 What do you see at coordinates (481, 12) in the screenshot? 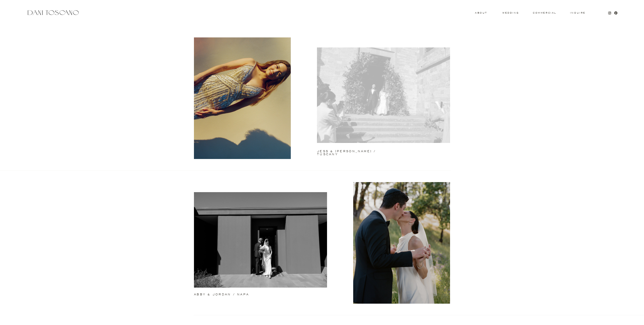
I see `a: About` at bounding box center [481, 12].